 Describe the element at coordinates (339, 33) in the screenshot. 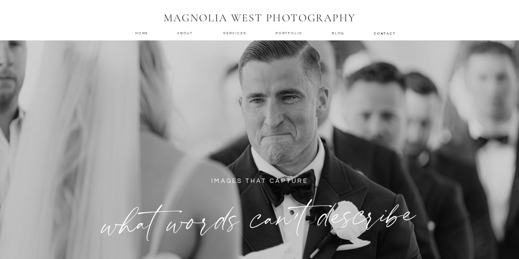

I see `nav: Blog` at that location.